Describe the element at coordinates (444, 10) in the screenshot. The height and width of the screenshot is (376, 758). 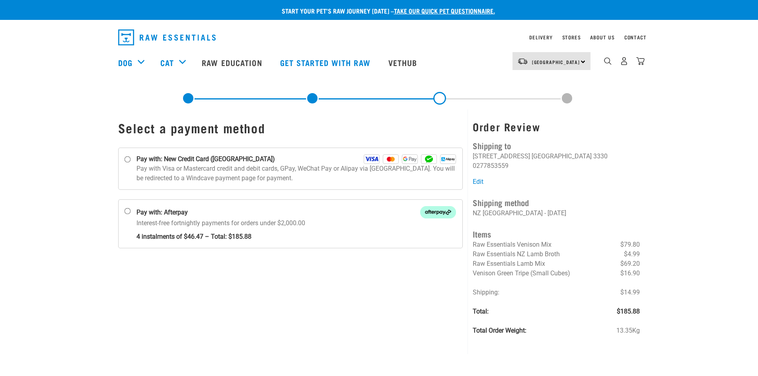
I see `a: take our quick pet questionnaire.` at that location.